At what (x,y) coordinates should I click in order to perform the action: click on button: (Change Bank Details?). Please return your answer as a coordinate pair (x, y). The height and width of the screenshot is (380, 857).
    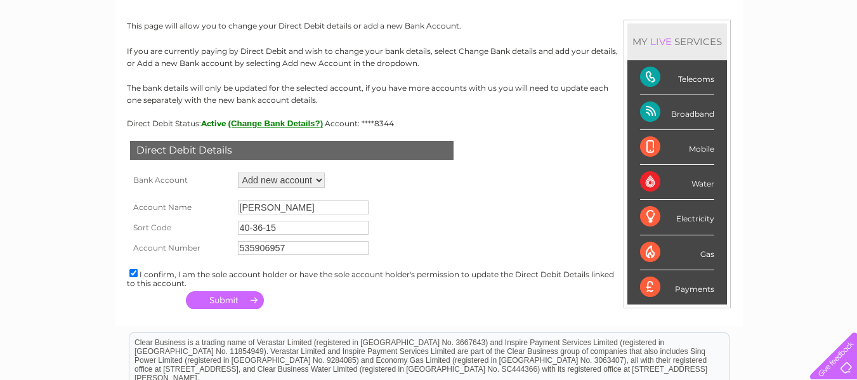
    Looking at the image, I should click on (276, 123).